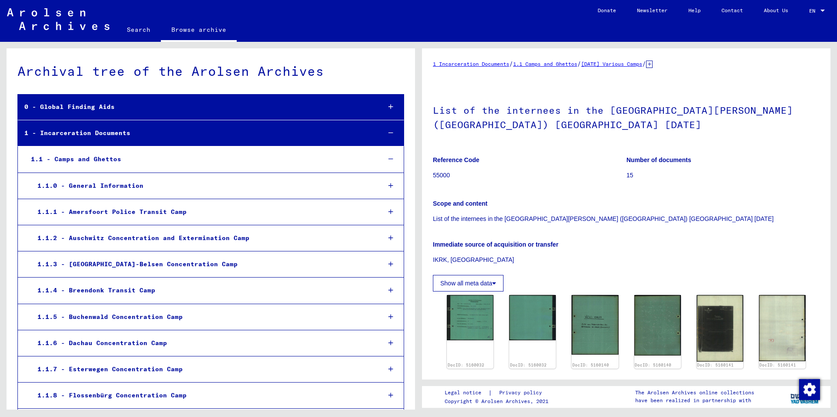  I want to click on p: The Arolsen Archives online collections, so click(694, 393).